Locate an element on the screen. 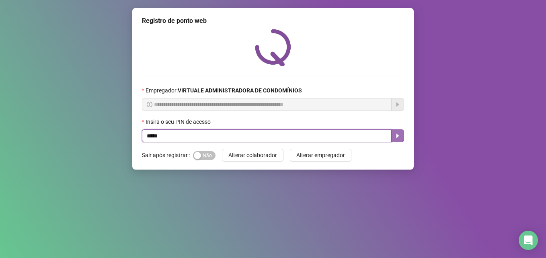 Image resolution: width=546 pixels, height=258 pixels. label: Insira o seu PIN de acesso is located at coordinates (179, 122).